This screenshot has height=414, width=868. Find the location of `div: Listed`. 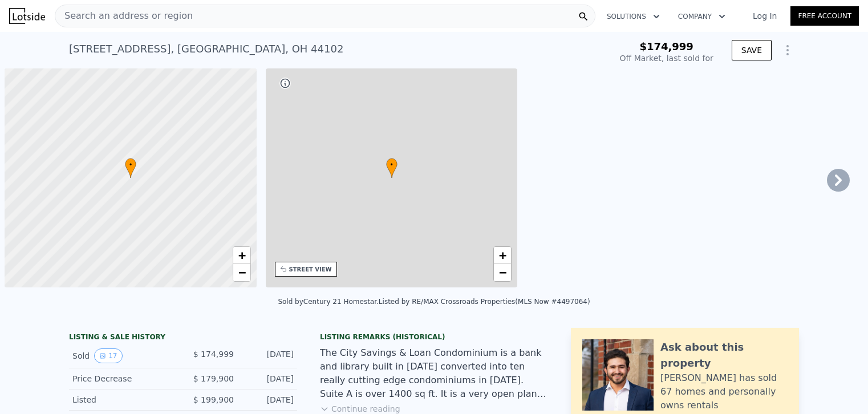

div: Listed is located at coordinates (123, 400).